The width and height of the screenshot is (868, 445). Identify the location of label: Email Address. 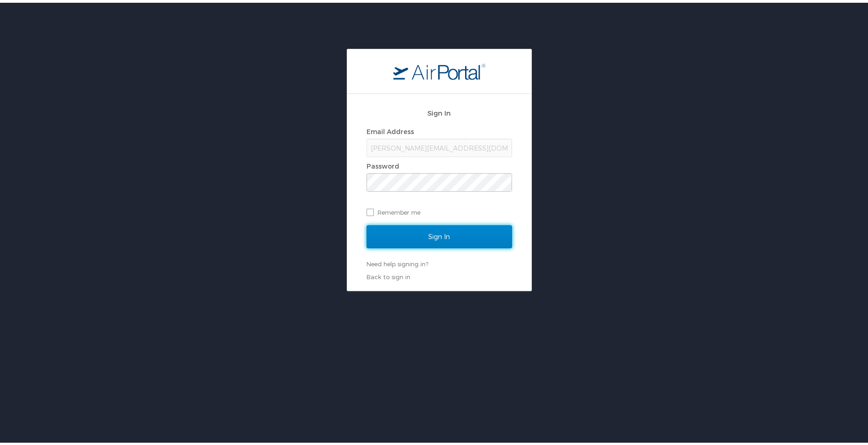
(390, 129).